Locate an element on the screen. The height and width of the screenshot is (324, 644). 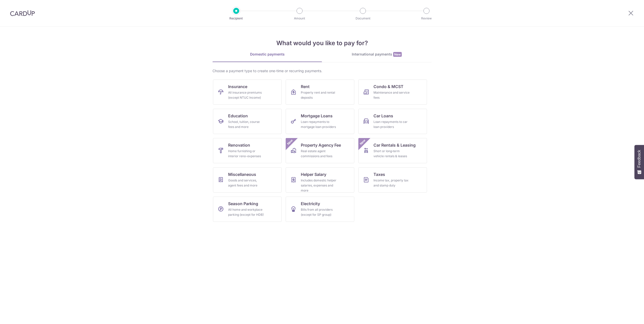
div: Income tax, property tax and stamp duty is located at coordinates (391, 183).